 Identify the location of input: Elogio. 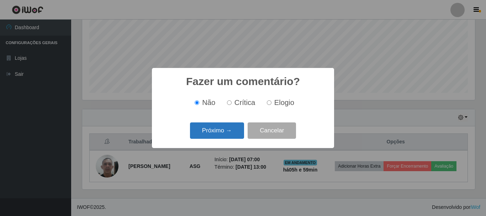
(269, 103).